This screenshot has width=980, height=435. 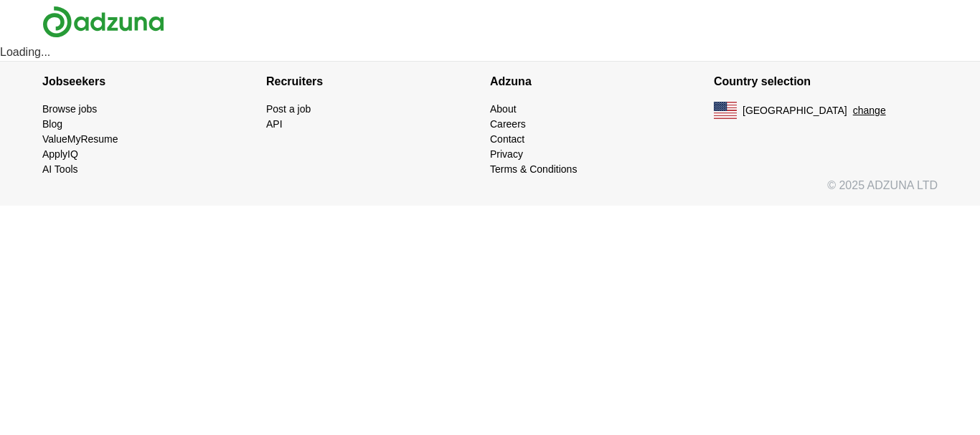 What do you see at coordinates (826, 82) in the screenshot?
I see `h4: Country selection` at bounding box center [826, 82].